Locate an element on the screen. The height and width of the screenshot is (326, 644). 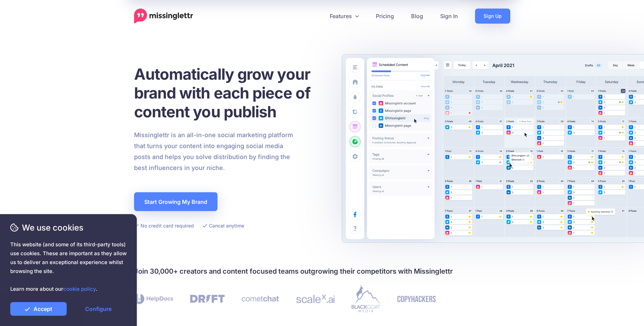
span: We use cookies is located at coordinates (68, 227).